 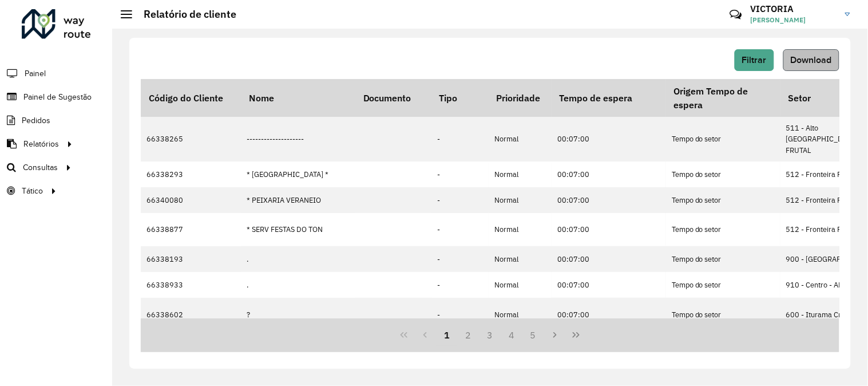 What do you see at coordinates (191, 259) in the screenshot?
I see `td: 66338193` at bounding box center [191, 259].